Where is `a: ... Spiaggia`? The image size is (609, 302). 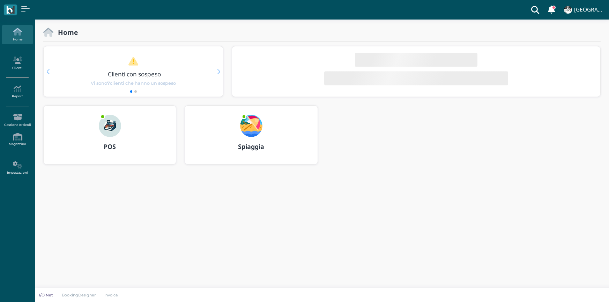 a: ... Spiaggia is located at coordinates (251, 139).